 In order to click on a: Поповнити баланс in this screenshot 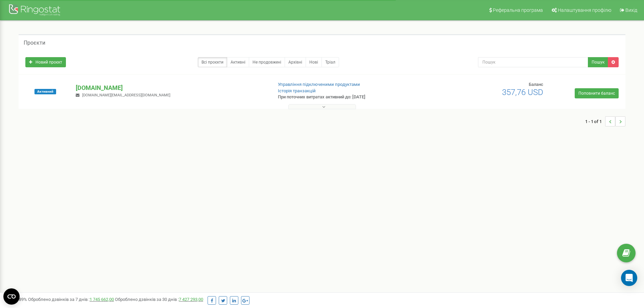, I will do `click(597, 93)`.